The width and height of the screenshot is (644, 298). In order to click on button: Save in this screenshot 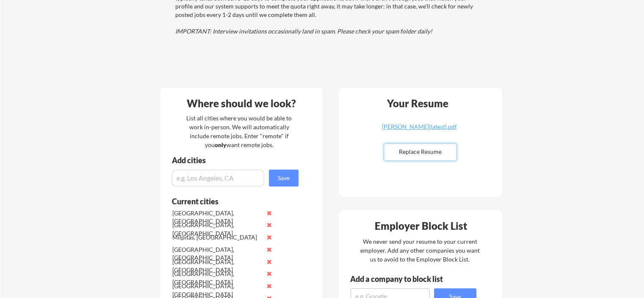, I will do `click(284, 178)`.